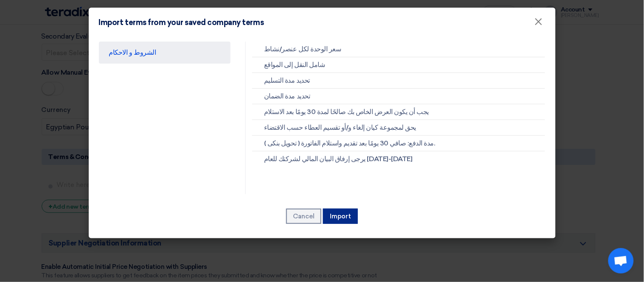  I want to click on h4: Import terms from your saved company terms, so click(181, 22).